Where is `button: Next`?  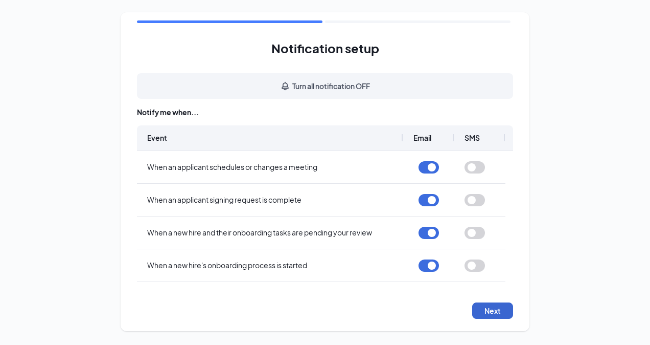
button: Next is located at coordinates (493, 310).